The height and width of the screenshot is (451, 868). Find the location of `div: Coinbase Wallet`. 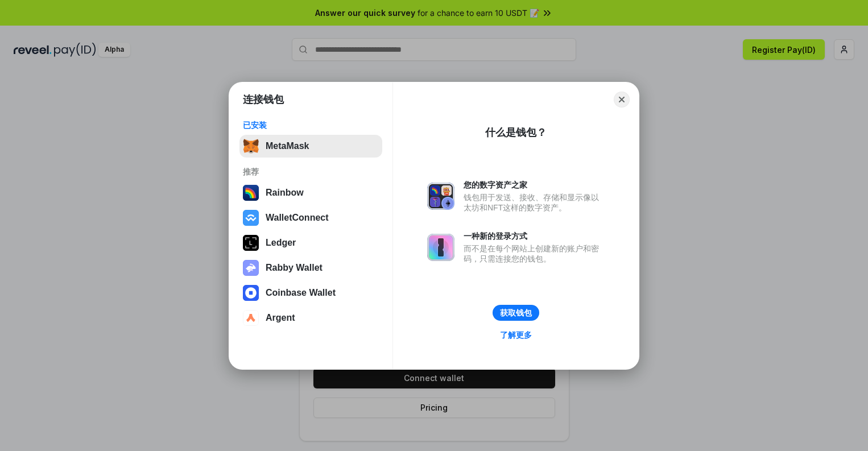

div: Coinbase Wallet is located at coordinates (300, 293).